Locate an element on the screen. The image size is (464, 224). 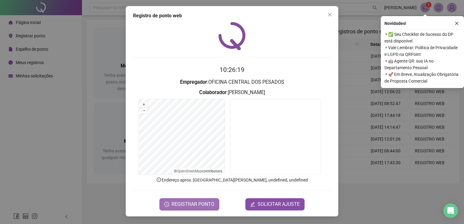
span: ⚬ ✅ Seu Checklist de Sucesso do DP está disponível is located at coordinates (423, 38).